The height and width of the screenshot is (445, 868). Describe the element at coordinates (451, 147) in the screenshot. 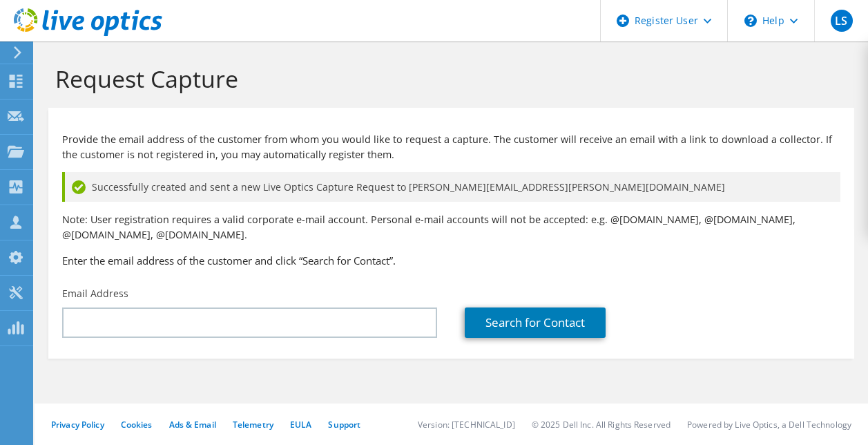

I see `p: Provide the email address of the customer from whom you would like to request a capture. The cust...` at that location.